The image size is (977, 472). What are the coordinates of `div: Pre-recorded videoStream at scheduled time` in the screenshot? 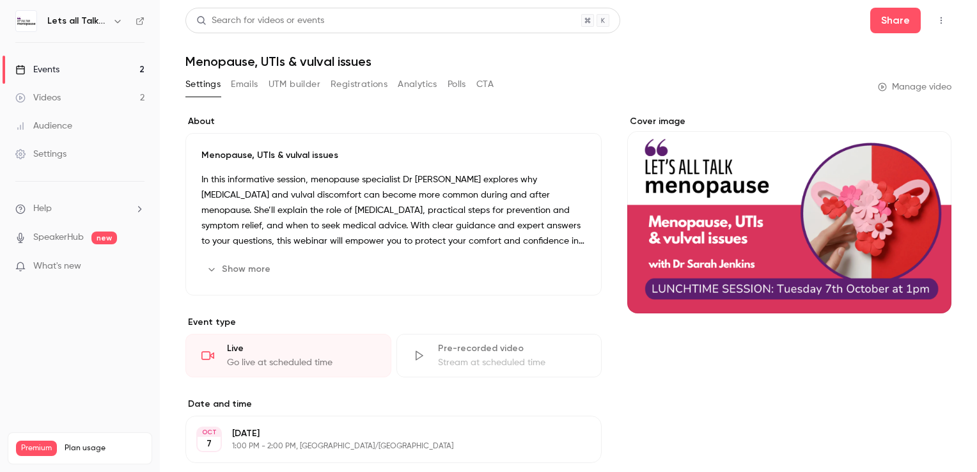 It's located at (499, 355).